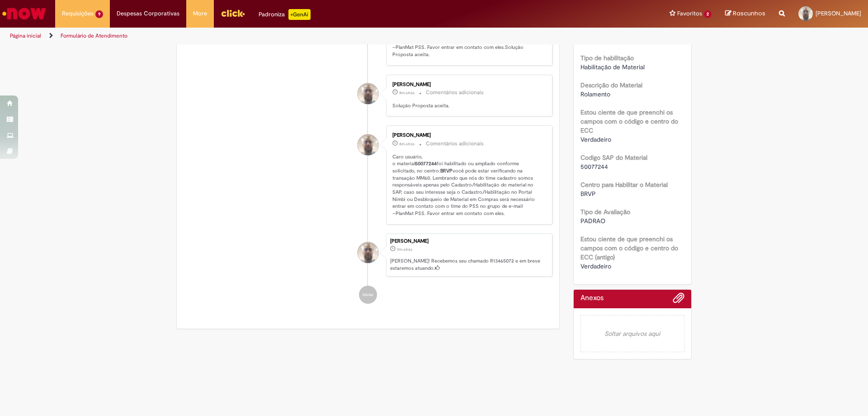  What do you see at coordinates (290, 36) in the screenshot?
I see `ul: Trilhas de página` at bounding box center [290, 36].